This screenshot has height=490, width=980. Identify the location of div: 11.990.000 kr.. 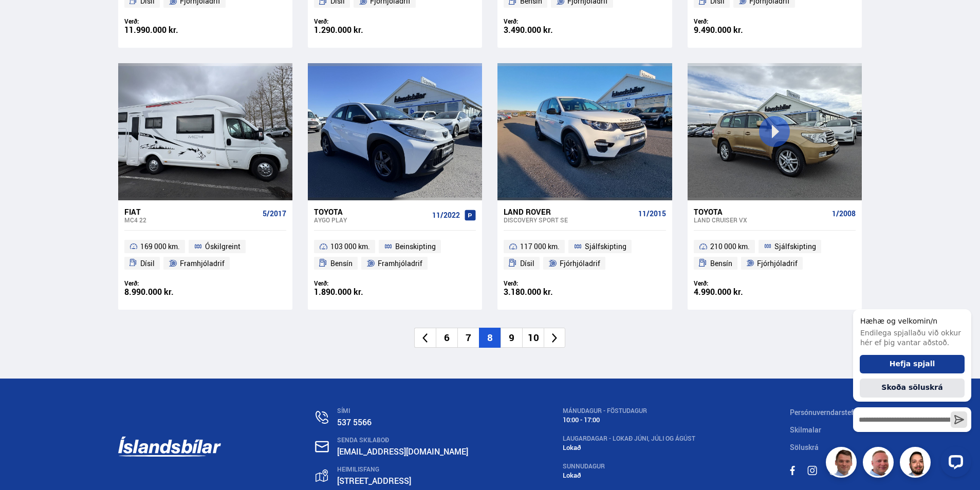
(165, 30).